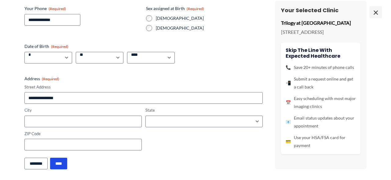 The height and width of the screenshot is (180, 391). Describe the element at coordinates (42, 79) in the screenshot. I see `legend: Address` at that location.